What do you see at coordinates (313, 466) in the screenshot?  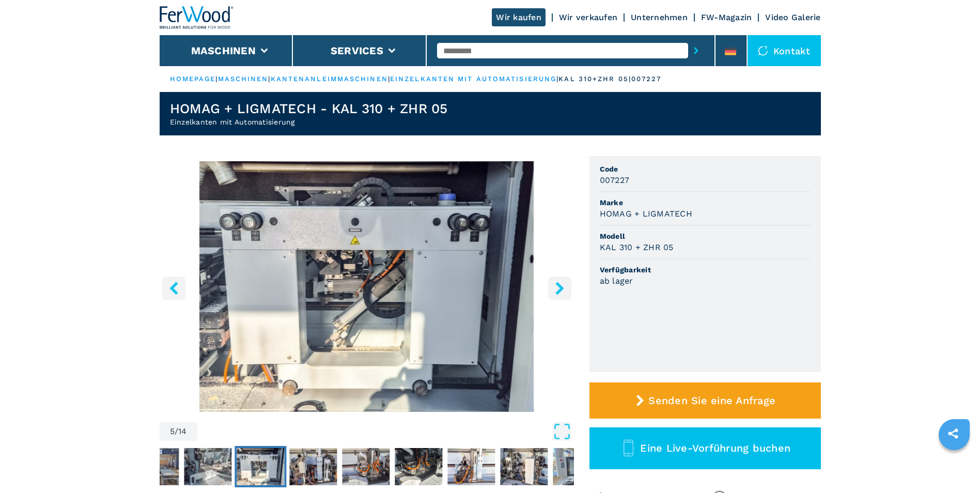 I see `img: f5da69a367d0bcb7903c4246859da766` at bounding box center [313, 466].